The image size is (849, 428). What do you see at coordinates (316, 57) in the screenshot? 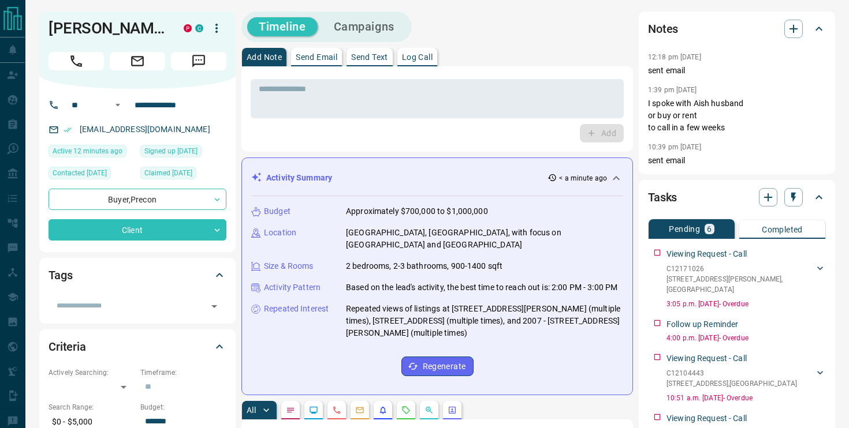
I see `p: Send Email` at bounding box center [316, 57].